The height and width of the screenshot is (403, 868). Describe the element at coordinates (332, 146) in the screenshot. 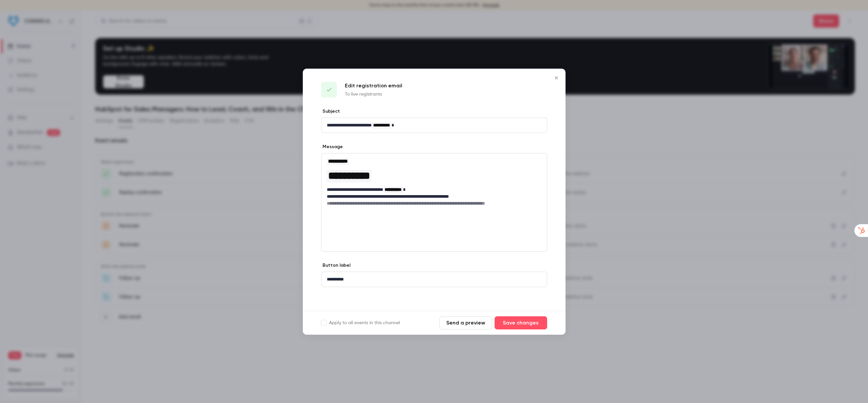

I see `label: Message` at that location.